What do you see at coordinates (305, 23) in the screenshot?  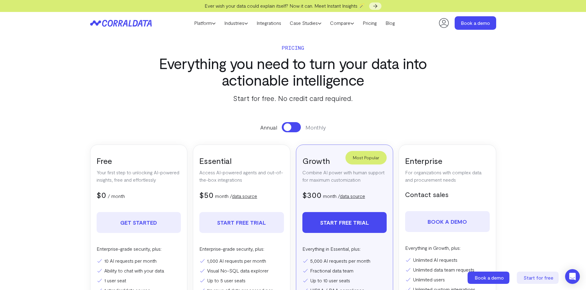 I see `a: Case Studies` at bounding box center [305, 23].